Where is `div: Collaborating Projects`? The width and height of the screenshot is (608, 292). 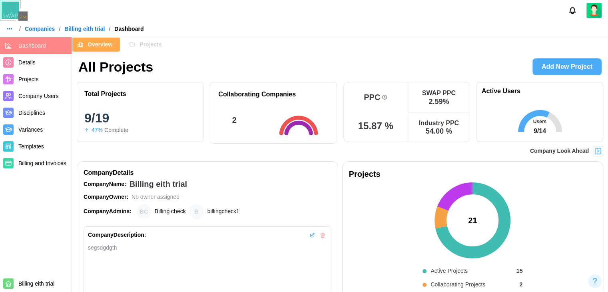 div: Collaborating Projects is located at coordinates (458, 285).